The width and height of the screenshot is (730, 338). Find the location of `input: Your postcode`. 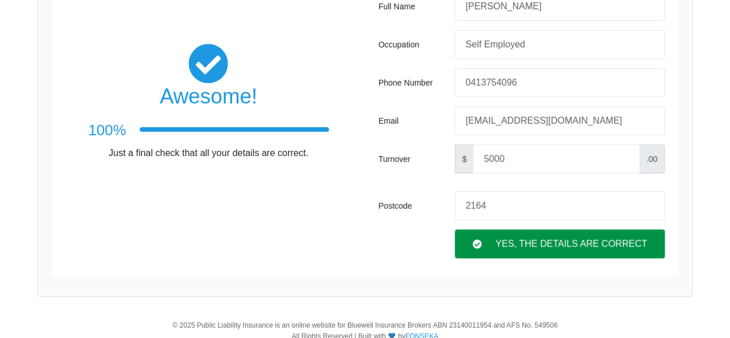

input: Your postcode is located at coordinates (560, 206).